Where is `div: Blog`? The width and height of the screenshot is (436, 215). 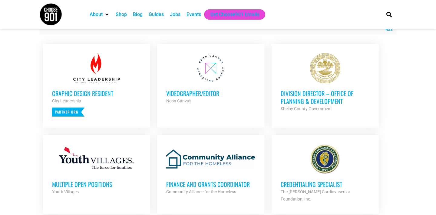 div: Blog is located at coordinates (138, 15).